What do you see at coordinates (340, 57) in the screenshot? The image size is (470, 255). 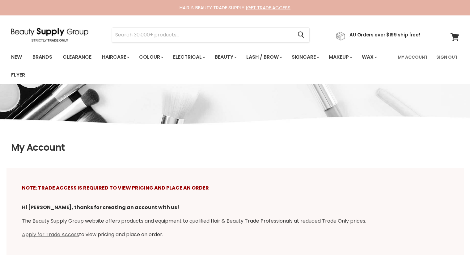 I see `a: Makeup` at bounding box center [340, 57].